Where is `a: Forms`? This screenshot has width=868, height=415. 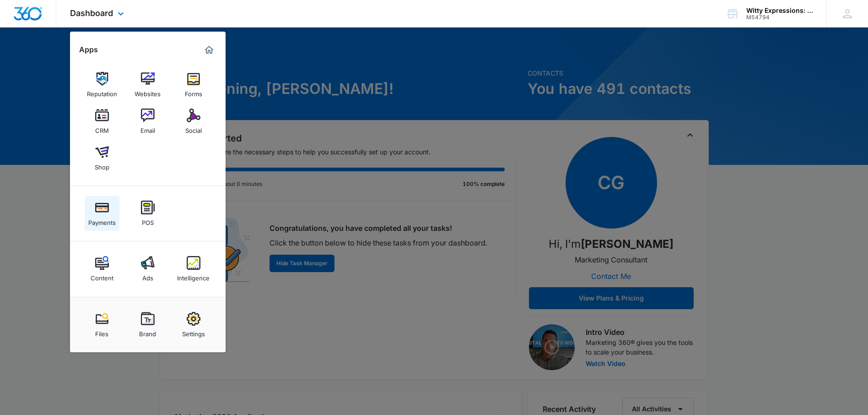 a: Forms is located at coordinates (194, 85).